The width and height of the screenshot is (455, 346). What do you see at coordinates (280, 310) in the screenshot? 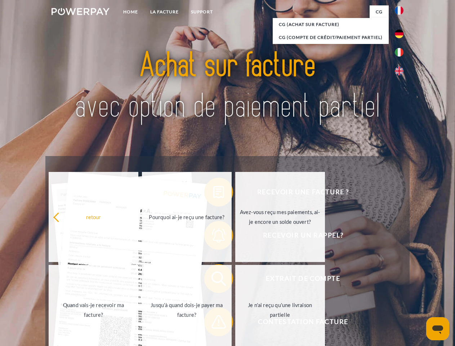
I see `div: Je n'ai reçu qu'une livraison partielle` at bounding box center [280, 310].